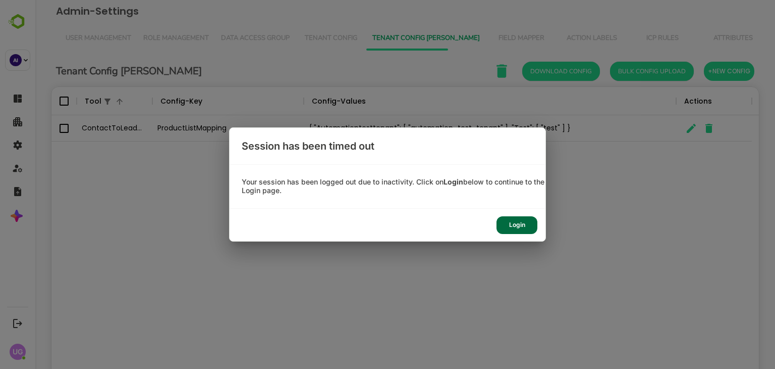 This screenshot has width=775, height=369. What do you see at coordinates (141, 38) in the screenshot?
I see `span: Role Management` at bounding box center [141, 38].